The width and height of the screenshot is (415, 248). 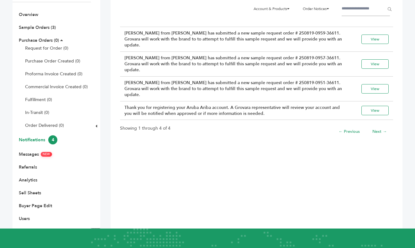 What do you see at coordinates (56, 87) in the screenshot?
I see `a: Commercial Invoice Created (0)` at bounding box center [56, 87].